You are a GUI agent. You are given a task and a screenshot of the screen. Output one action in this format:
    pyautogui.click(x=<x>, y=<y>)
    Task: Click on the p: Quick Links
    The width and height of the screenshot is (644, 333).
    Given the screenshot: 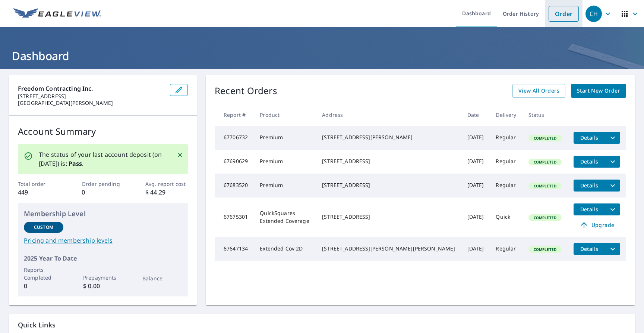 What is the action you would take?
    pyautogui.click(x=322, y=325)
    